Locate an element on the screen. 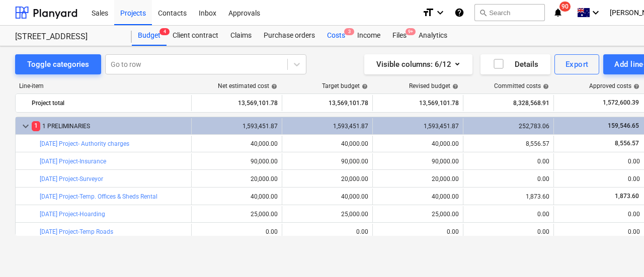  div: Toggle categories is located at coordinates (58, 64).